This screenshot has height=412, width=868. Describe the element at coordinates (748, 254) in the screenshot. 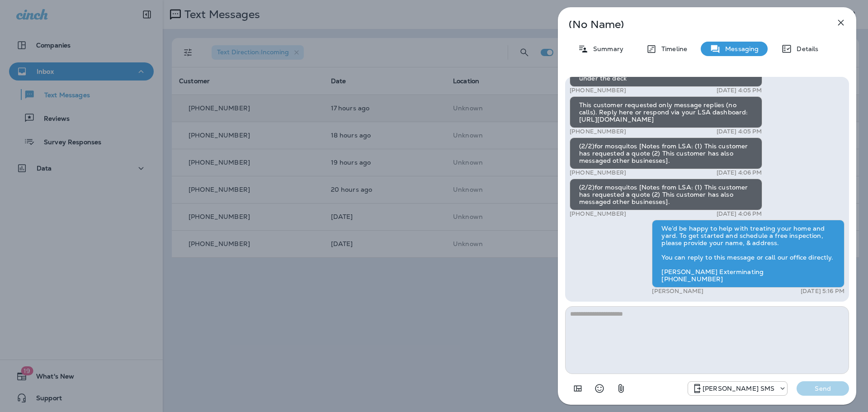

I see `div: We’d be happy to help with treating your home and yard. To get started and schedule a free inspec...` at that location.